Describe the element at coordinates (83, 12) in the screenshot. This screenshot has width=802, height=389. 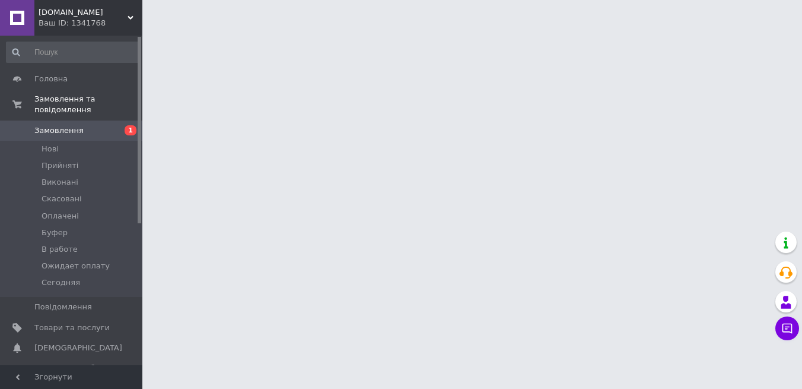
I see `span: Gogo.com.ua` at that location.